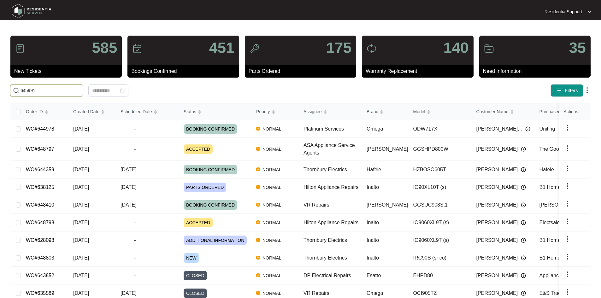  I want to click on p: Need Information, so click(537, 71).